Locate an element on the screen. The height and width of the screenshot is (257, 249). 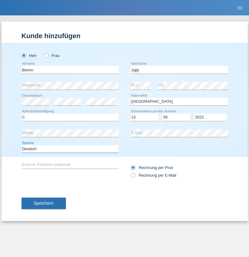
label: Rechnung per Post is located at coordinates (152, 167).